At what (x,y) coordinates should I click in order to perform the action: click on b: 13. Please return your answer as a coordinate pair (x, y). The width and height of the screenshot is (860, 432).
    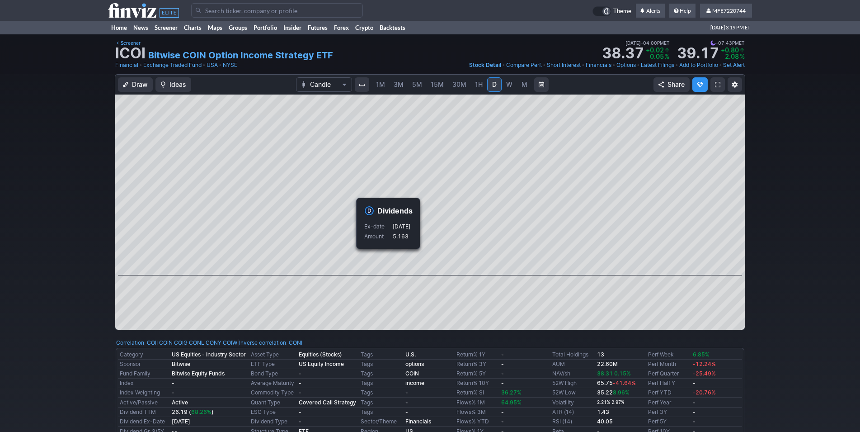
    Looking at the image, I should click on (601, 354).